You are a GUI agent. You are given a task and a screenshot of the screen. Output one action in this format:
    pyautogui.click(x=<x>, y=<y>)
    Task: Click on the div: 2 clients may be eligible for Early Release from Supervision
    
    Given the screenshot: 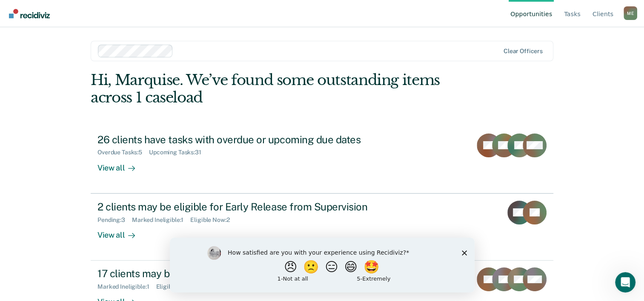 What is the action you would take?
    pyautogui.click(x=247, y=207)
    